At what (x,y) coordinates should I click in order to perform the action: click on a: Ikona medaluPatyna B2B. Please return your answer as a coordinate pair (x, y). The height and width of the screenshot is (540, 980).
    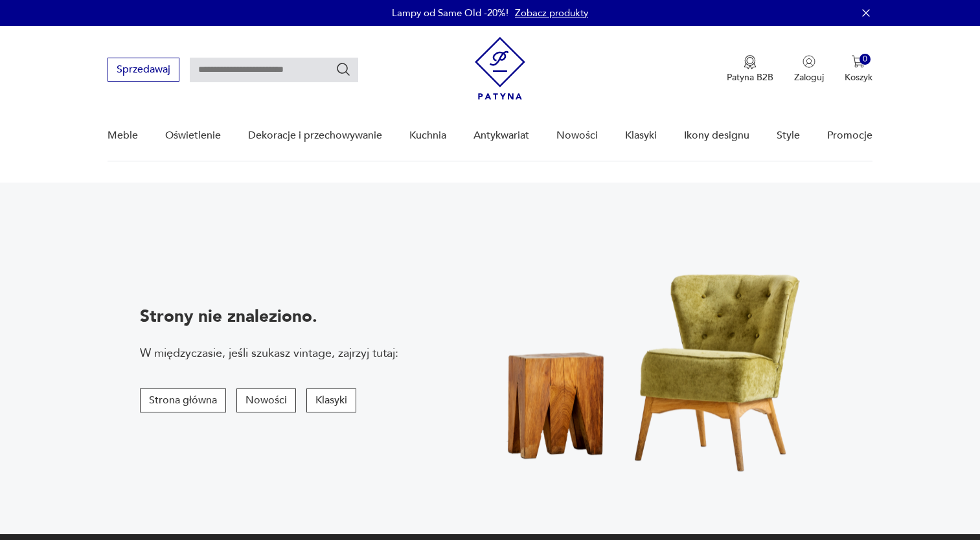
    Looking at the image, I should click on (750, 69).